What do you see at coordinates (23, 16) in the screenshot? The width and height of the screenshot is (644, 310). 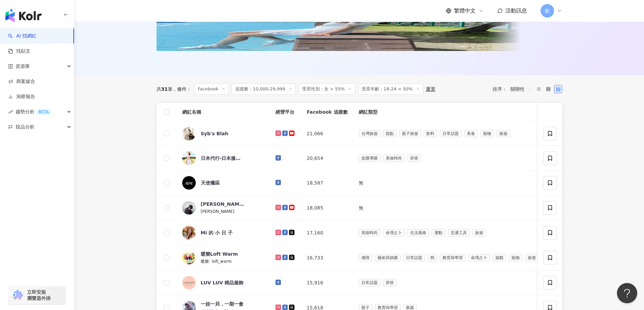 I see `img: logo` at bounding box center [23, 16].